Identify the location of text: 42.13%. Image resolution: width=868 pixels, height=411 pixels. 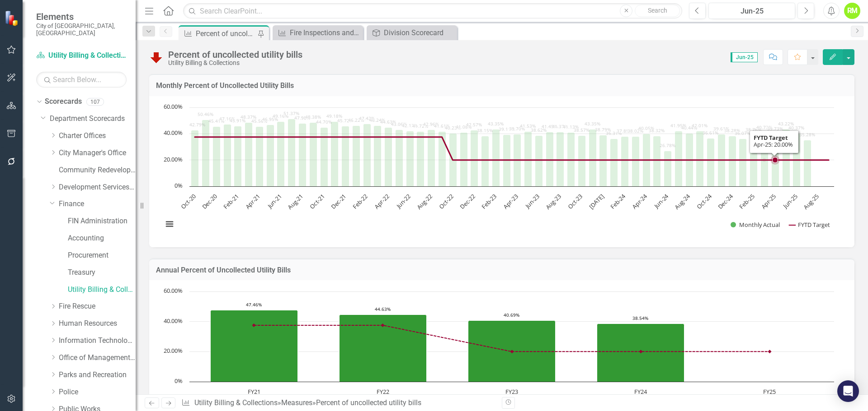
(409, 125).